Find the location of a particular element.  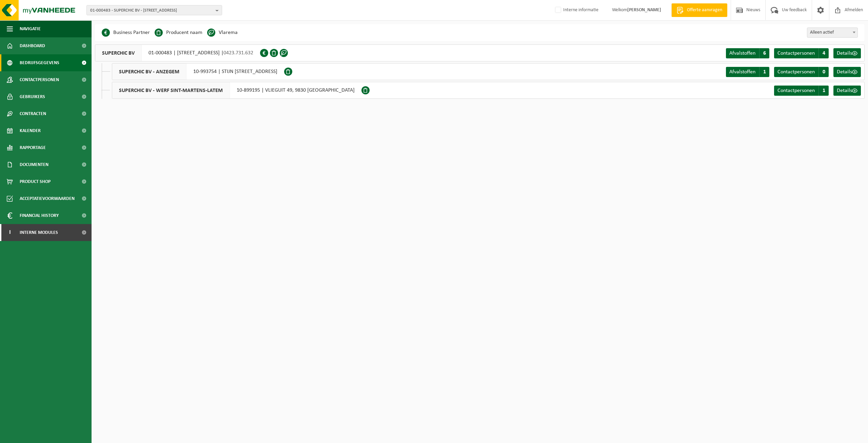

span: Offerte aanvragen is located at coordinates (705, 10).